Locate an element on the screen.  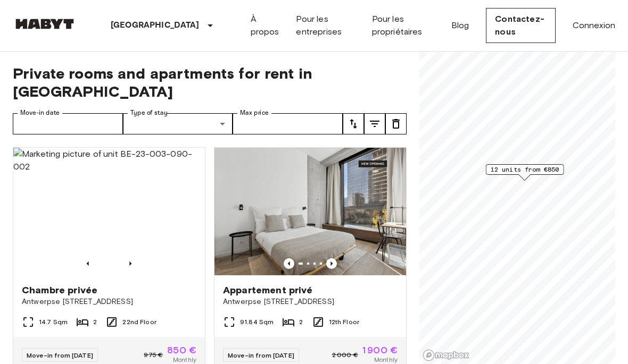
span: 975 € is located at coordinates (153, 355).